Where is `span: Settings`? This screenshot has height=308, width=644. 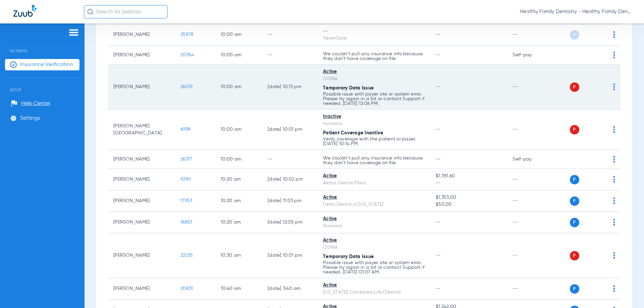 span: Settings is located at coordinates (30, 119).